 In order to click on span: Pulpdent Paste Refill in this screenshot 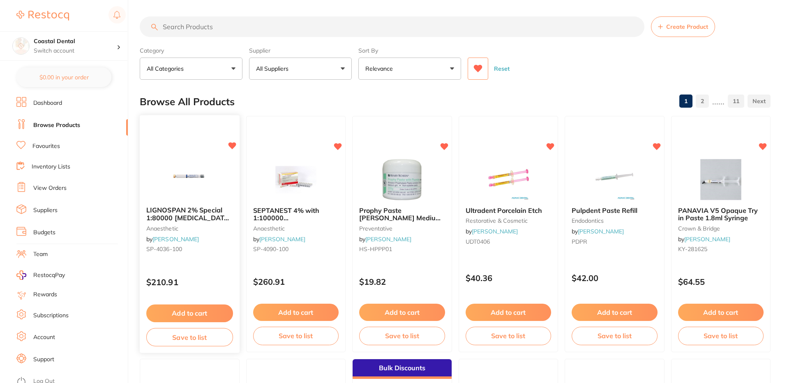, I will do `click(605, 210)`.